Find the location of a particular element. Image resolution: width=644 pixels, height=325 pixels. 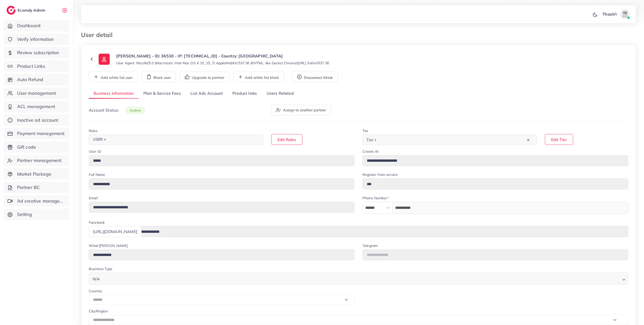

a: Partner BC is located at coordinates (37, 187).